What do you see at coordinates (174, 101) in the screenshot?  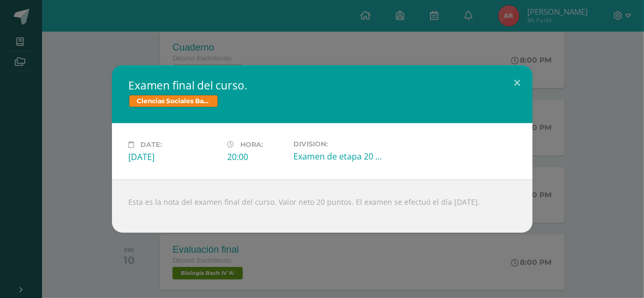 I see `span: Ciencias Sociales Bach IV` at bounding box center [174, 101].